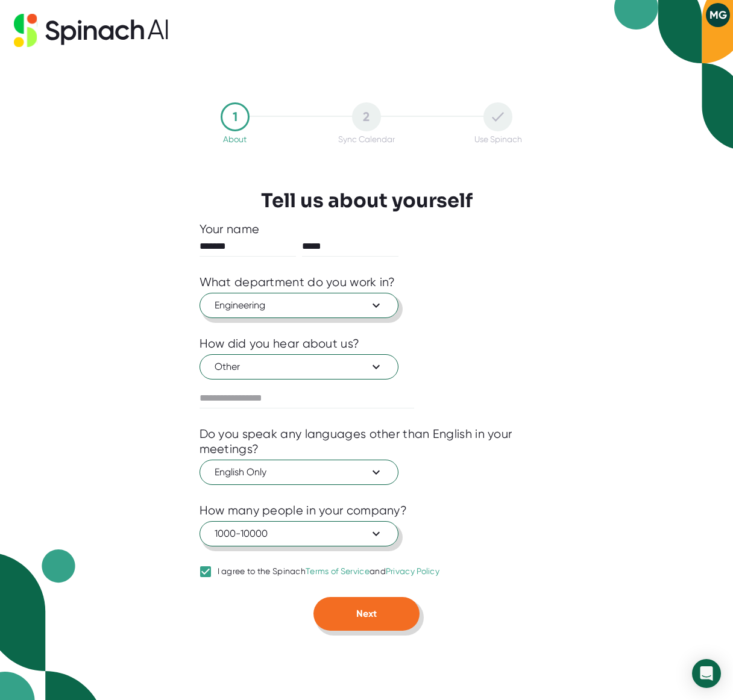  I want to click on div: How many people in your company?, so click(303, 510).